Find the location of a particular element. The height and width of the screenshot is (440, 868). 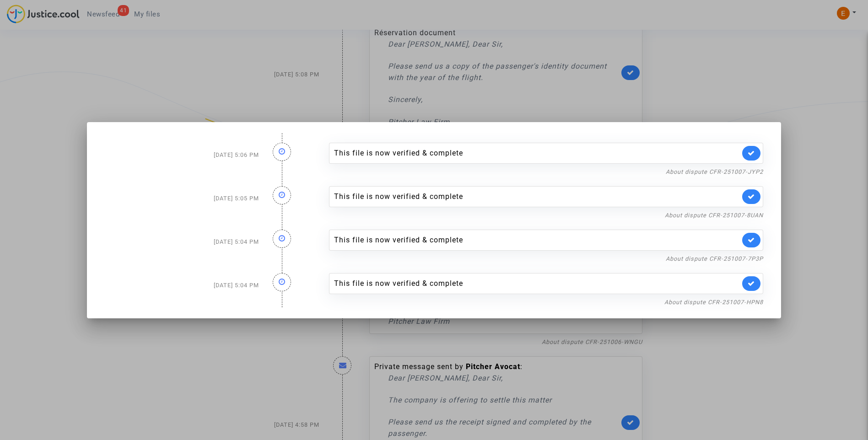

a: About dispute CFR-251007-HPN8 is located at coordinates (714, 302).